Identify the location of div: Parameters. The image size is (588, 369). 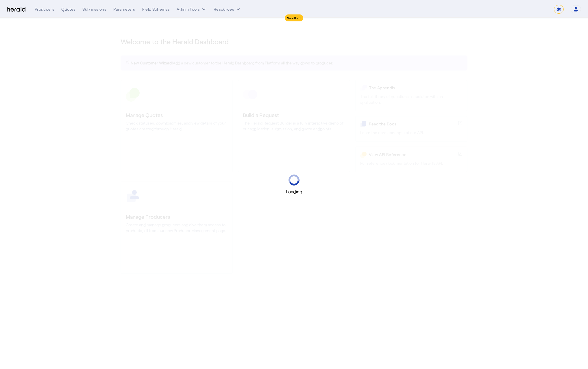
(124, 9).